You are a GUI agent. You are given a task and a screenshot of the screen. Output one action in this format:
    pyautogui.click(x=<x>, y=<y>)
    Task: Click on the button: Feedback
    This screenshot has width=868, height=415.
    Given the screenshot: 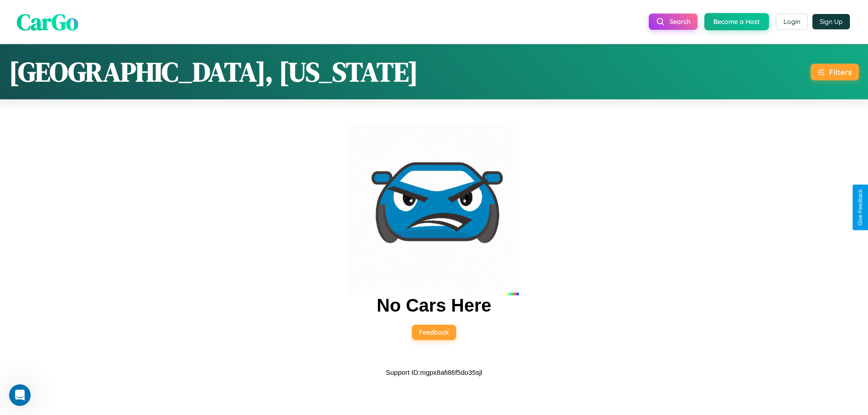 What is the action you would take?
    pyautogui.click(x=434, y=332)
    